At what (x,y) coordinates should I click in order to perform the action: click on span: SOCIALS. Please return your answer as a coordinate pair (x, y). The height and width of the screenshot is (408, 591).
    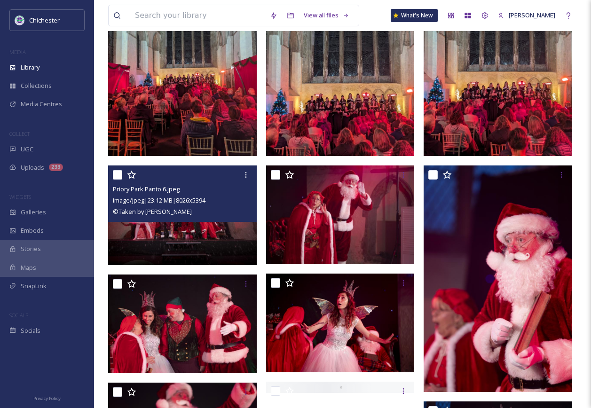
    Looking at the image, I should click on (19, 315).